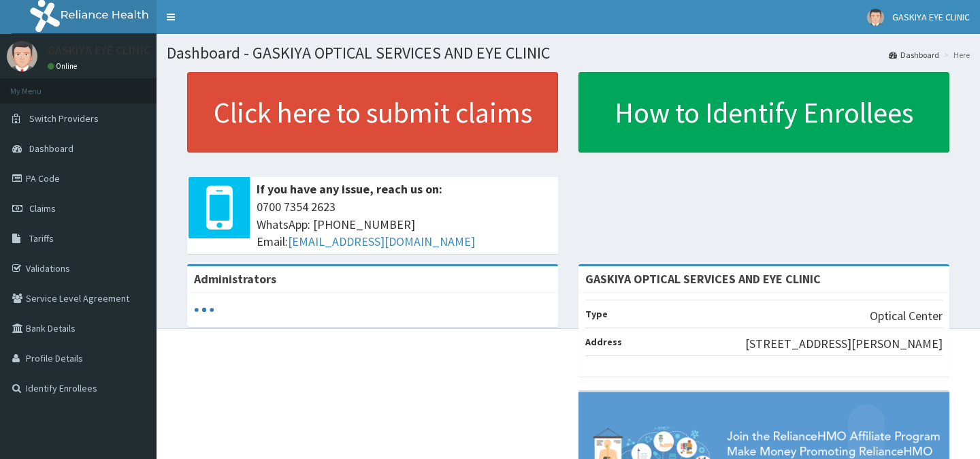  What do you see at coordinates (914, 55) in the screenshot?
I see `a: Dashboard` at bounding box center [914, 55].